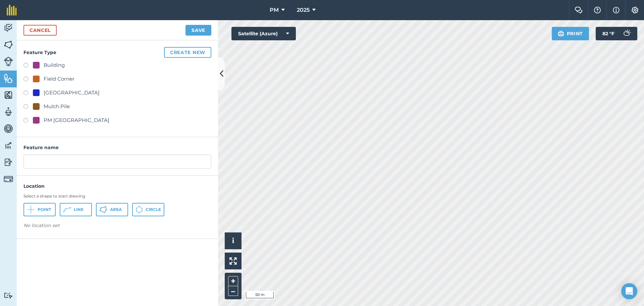 This screenshot has width=644, height=306. Describe the element at coordinates (635, 10) in the screenshot. I see `img: A cog icon` at that location.